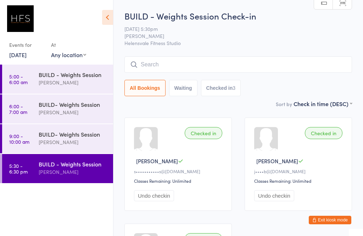 The width and height of the screenshot is (363, 236). Describe the element at coordinates (145, 88) in the screenshot. I see `button: All Bookings` at that location.